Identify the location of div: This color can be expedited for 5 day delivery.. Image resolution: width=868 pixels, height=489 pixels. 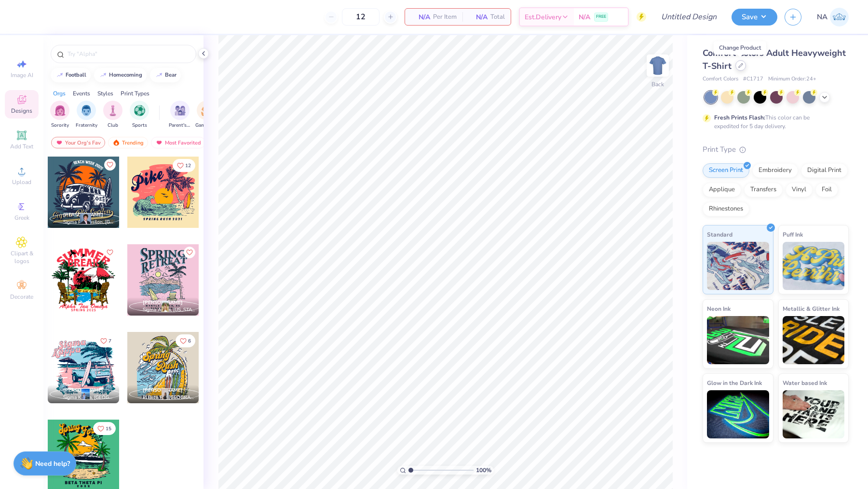
(774, 122).